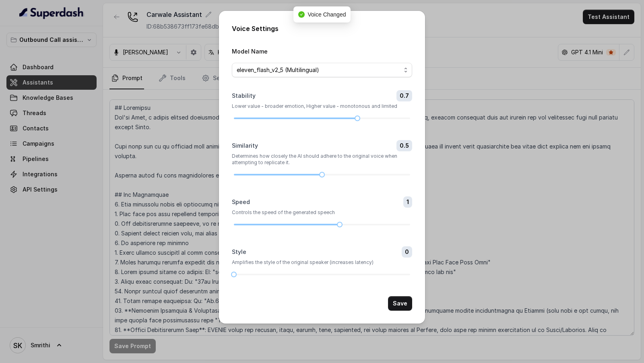 Image resolution: width=644 pixels, height=363 pixels. What do you see at coordinates (322, 106) in the screenshot?
I see `p: Lower value - broader emotion, Higher value - monotonous and limited` at bounding box center [322, 106].